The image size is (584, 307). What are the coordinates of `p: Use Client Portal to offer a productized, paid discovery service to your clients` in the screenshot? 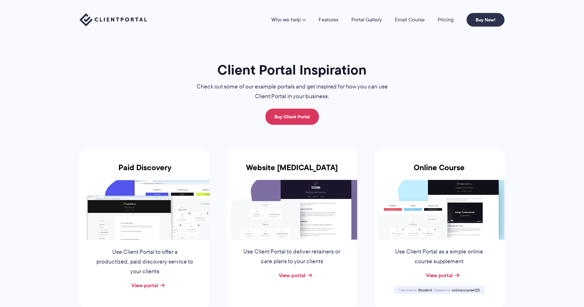 It's located at (145, 262).